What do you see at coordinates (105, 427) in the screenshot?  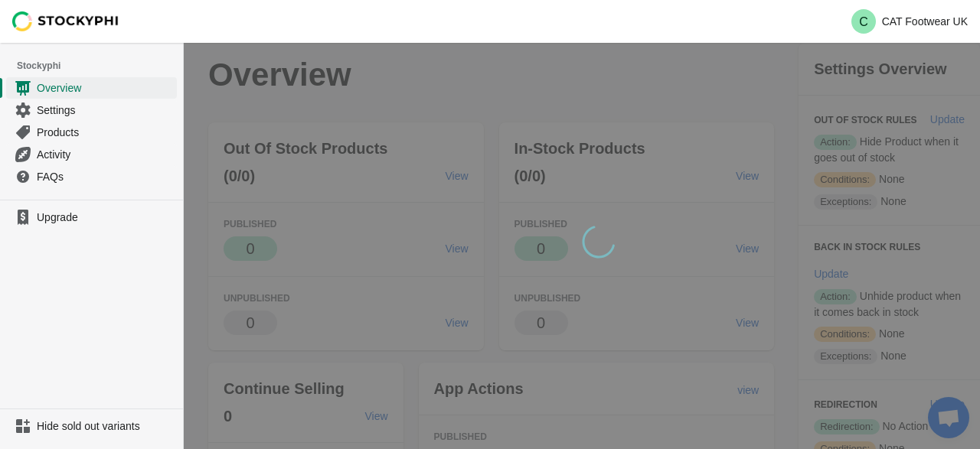 I see `span: Hide sold out variants` at bounding box center [105, 427].